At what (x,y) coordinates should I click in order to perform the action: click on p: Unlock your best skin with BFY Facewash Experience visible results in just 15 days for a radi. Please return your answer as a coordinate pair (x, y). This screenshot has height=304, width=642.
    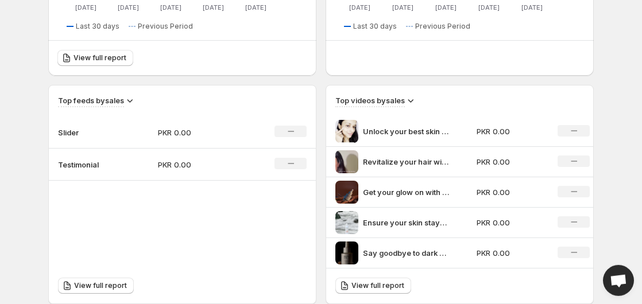
    Looking at the image, I should click on (406, 132).